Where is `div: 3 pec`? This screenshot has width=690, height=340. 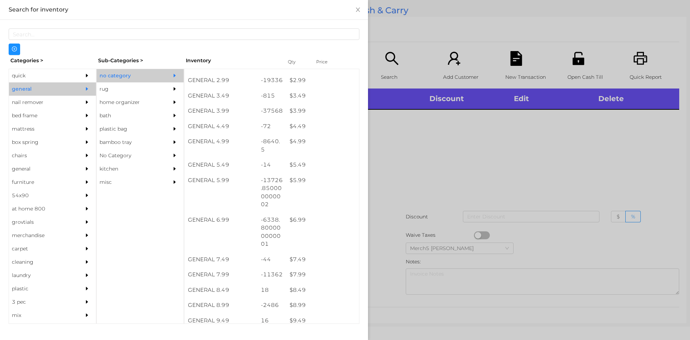
div: 3 pec is located at coordinates (42, 302).